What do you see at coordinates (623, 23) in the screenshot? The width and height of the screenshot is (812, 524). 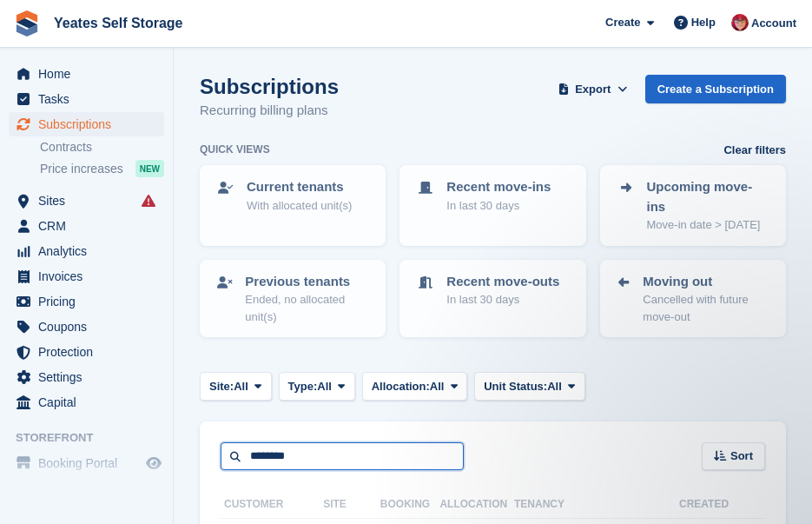 I see `span: Create` at bounding box center [623, 23].